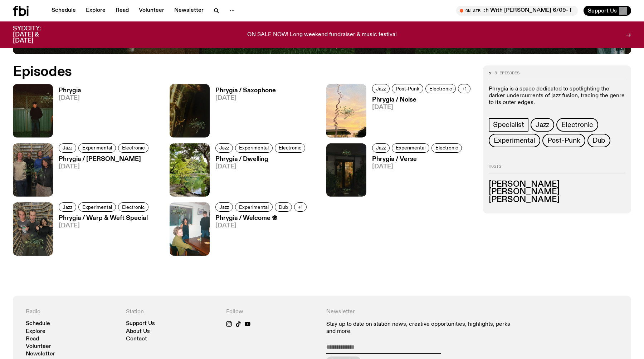 This screenshot has height=359, width=644. I want to click on a: Volunteer, so click(151, 11).